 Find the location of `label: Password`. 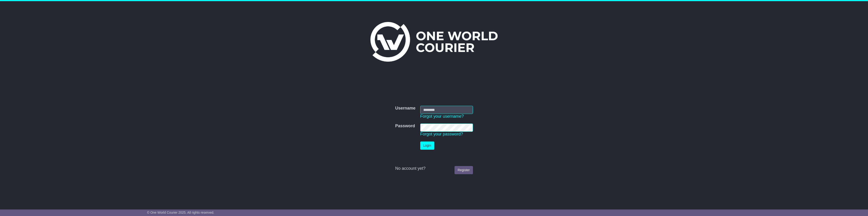

label: Password is located at coordinates (405, 126).